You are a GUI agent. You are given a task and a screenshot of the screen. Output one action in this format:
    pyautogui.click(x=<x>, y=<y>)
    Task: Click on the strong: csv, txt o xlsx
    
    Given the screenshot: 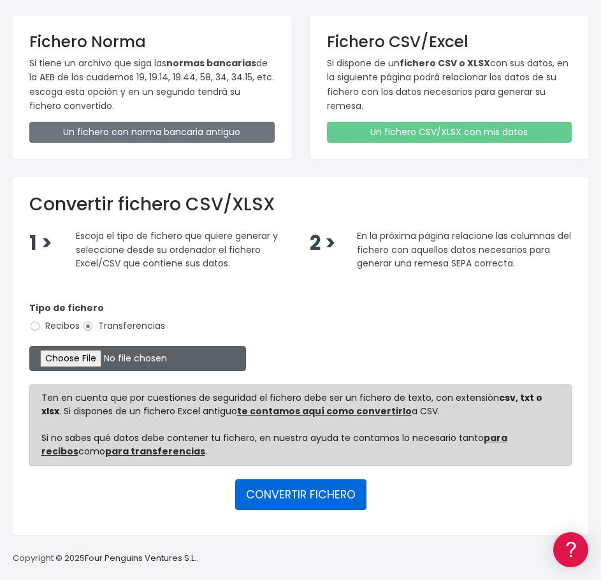 What is the action you would take?
    pyautogui.click(x=292, y=404)
    